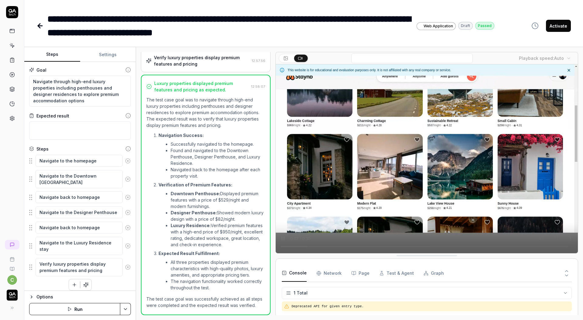 This screenshot has width=583, height=320. What do you see at coordinates (181, 135) in the screenshot?
I see `strong: Navigation Success:` at bounding box center [181, 135].